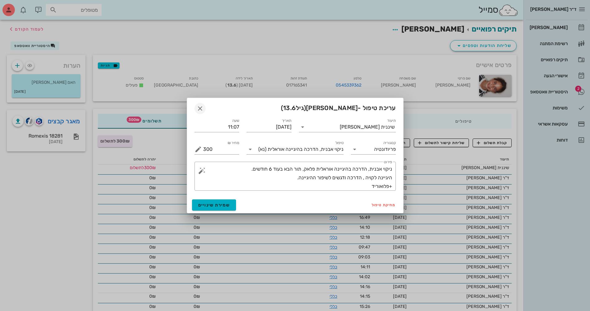  I want to click on button: שמירת שינויים, so click(214, 205).